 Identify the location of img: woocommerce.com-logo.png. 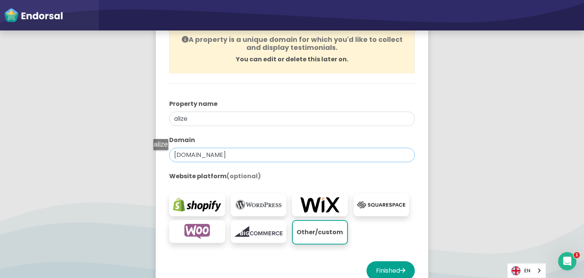
(197, 231).